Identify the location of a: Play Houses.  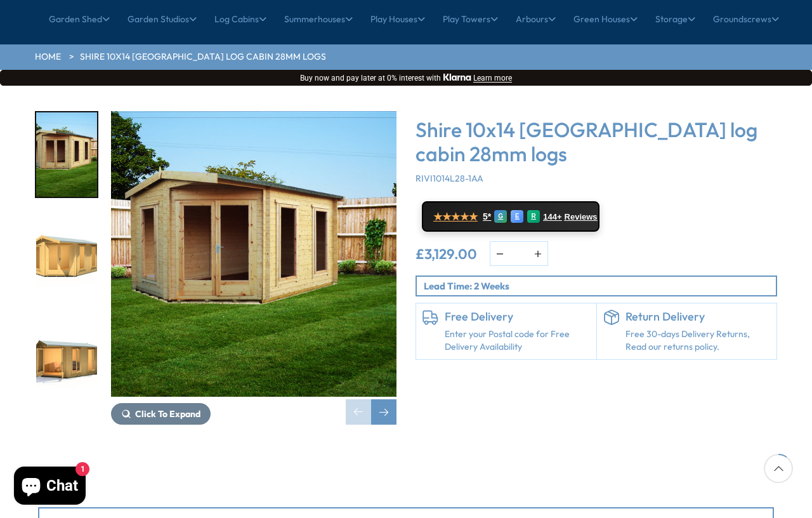
(398, 19).